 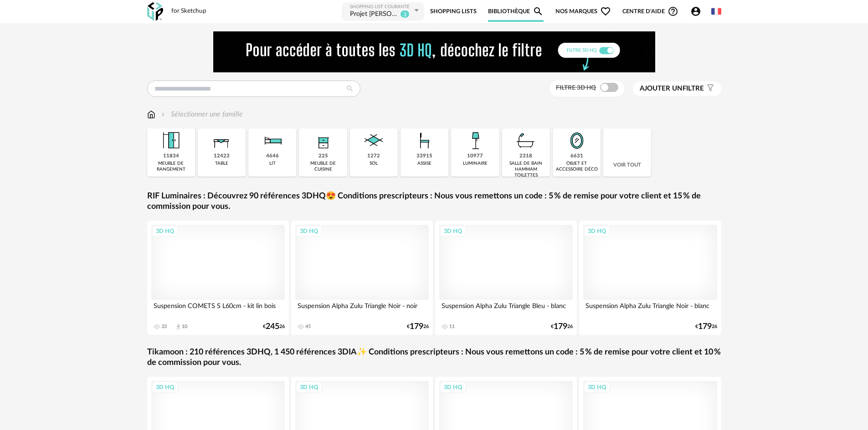 I want to click on div: Sélectionner une famille, so click(x=201, y=114).